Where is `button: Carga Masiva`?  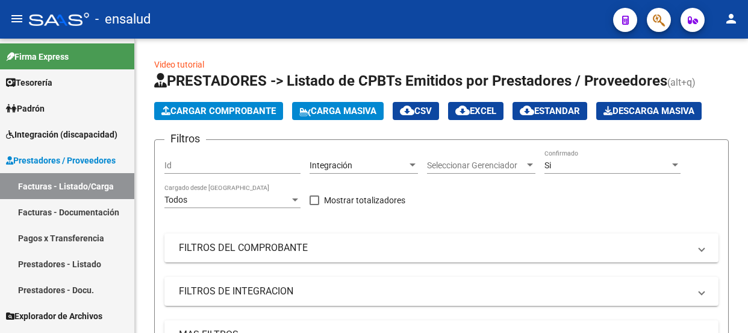 button: Carga Masiva is located at coordinates (338, 111).